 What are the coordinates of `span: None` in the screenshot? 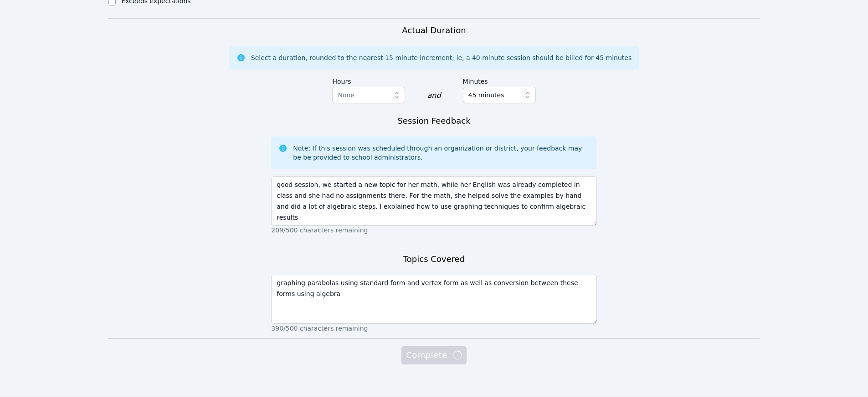 It's located at (346, 95).